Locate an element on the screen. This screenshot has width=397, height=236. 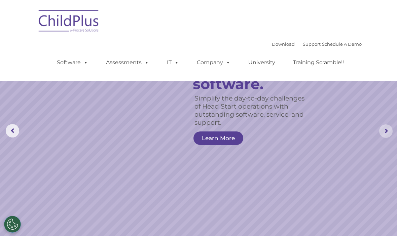
a: Learn More is located at coordinates (219, 138).